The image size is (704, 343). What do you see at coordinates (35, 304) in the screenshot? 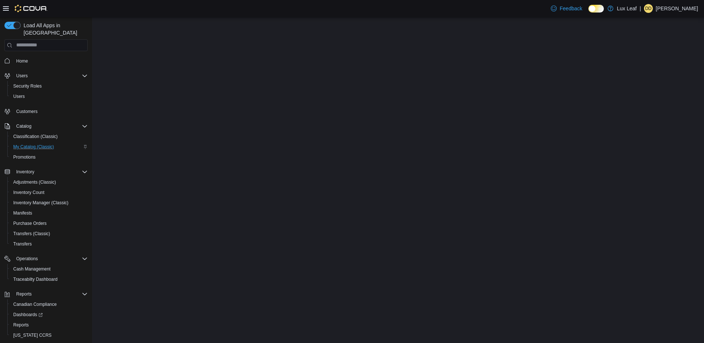
I see `a: Canadian Compliance` at bounding box center [35, 304].